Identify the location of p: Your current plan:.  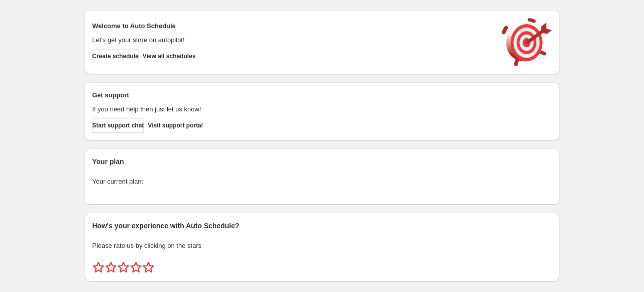
(322, 181).